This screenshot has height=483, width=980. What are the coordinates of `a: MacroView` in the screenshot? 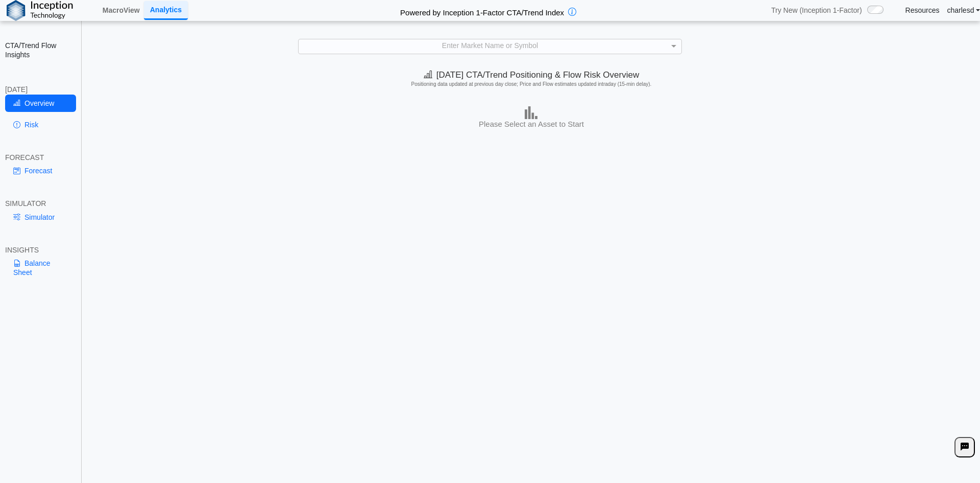 It's located at (121, 10).